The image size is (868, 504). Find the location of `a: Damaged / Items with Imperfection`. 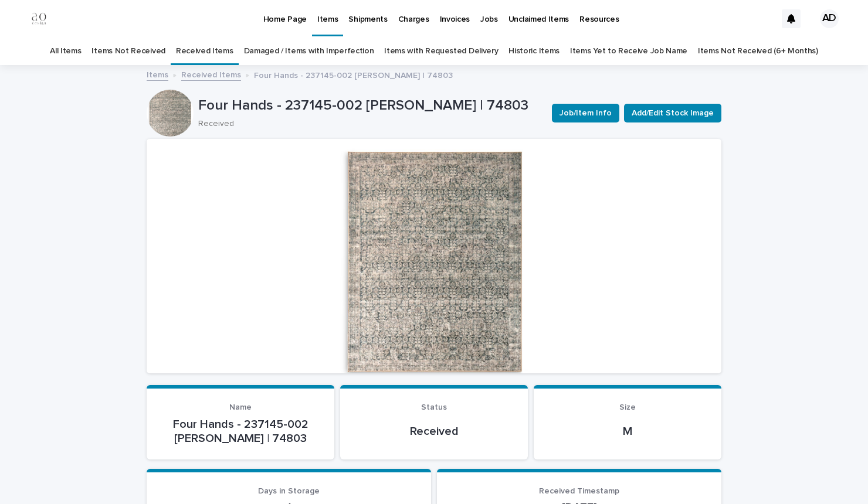

a: Damaged / Items with Imperfection is located at coordinates (309, 51).